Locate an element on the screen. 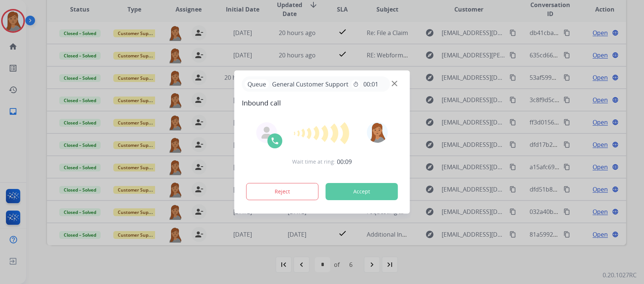 The image size is (644, 284). button: Accept is located at coordinates (362, 192).